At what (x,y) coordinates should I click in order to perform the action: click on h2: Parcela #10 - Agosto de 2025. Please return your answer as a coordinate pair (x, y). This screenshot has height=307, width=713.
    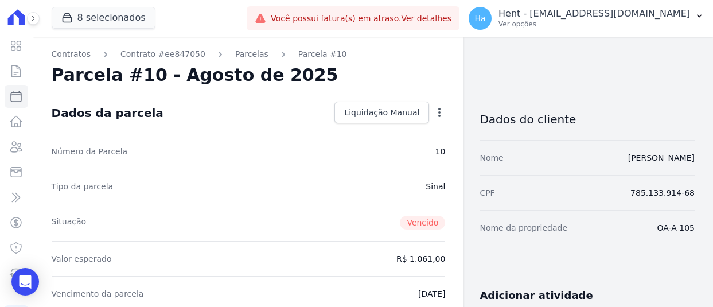
    Looking at the image, I should click on (195, 75).